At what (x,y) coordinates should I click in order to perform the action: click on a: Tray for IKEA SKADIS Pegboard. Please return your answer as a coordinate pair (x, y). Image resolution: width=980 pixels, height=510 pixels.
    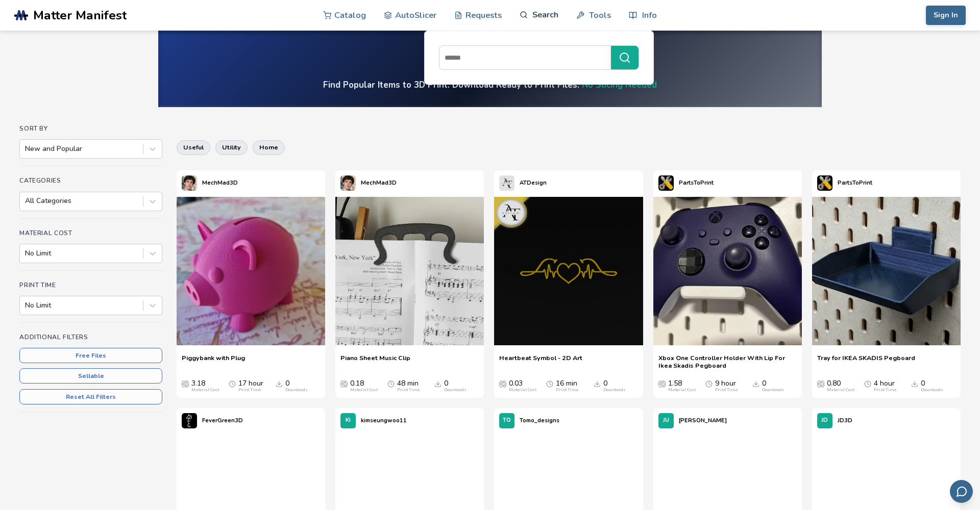
    Looking at the image, I should click on (866, 361).